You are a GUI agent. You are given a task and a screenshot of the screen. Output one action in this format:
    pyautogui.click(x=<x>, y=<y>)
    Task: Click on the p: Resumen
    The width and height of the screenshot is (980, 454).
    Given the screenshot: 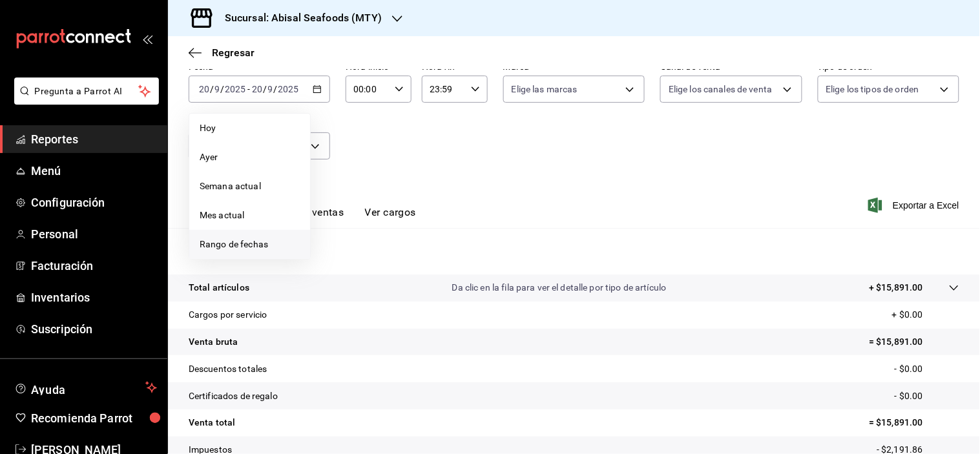 What is the action you would take?
    pyautogui.click(x=574, y=251)
    